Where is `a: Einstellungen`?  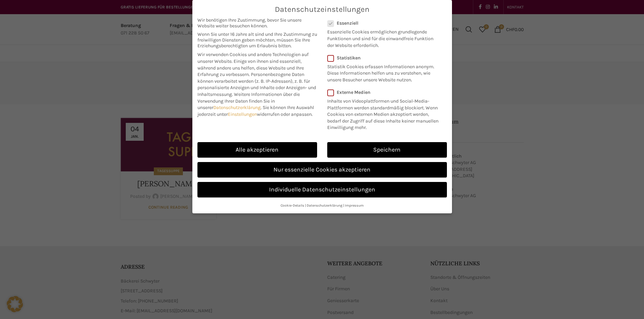
a: Einstellungen is located at coordinates (242, 114).